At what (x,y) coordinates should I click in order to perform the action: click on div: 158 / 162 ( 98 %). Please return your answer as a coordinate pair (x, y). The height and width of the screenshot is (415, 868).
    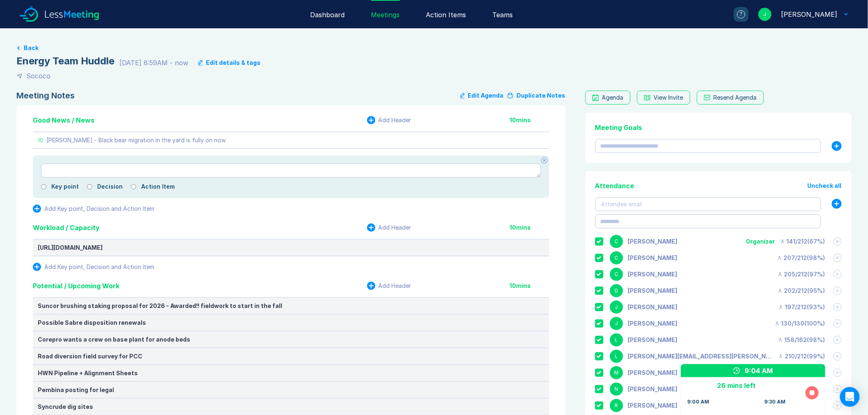
    Looking at the image, I should click on (802, 340).